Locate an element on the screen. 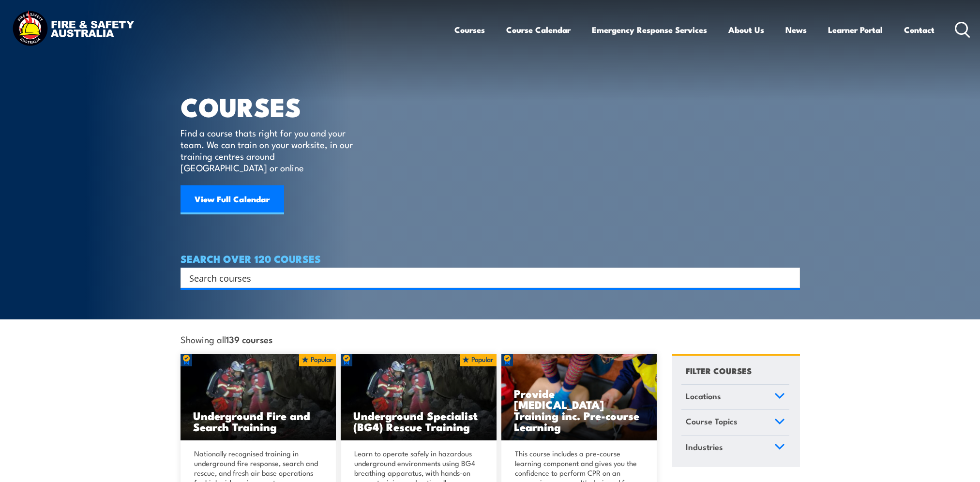  a: News is located at coordinates (796, 30).